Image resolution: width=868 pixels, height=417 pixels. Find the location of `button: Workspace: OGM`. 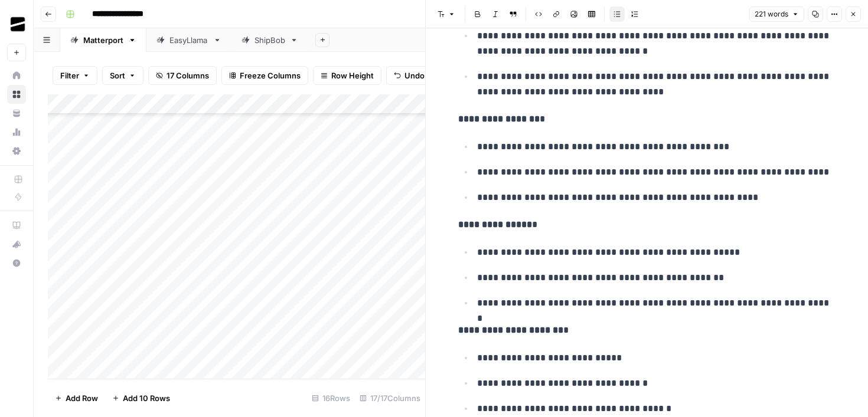

button: Workspace: OGM is located at coordinates (17, 24).